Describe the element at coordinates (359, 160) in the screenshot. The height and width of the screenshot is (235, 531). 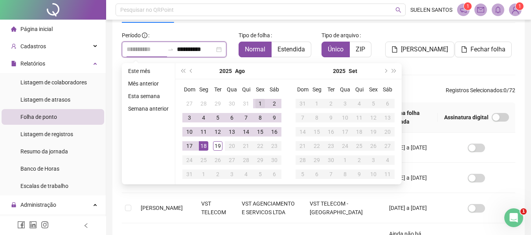
I see `td: 2025-10-02` at that location.